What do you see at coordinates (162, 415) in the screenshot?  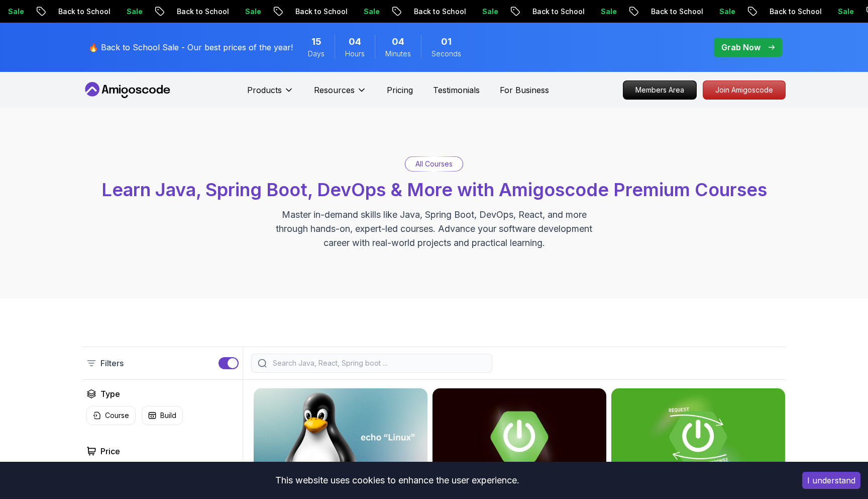 I see `button: Build` at bounding box center [162, 415].